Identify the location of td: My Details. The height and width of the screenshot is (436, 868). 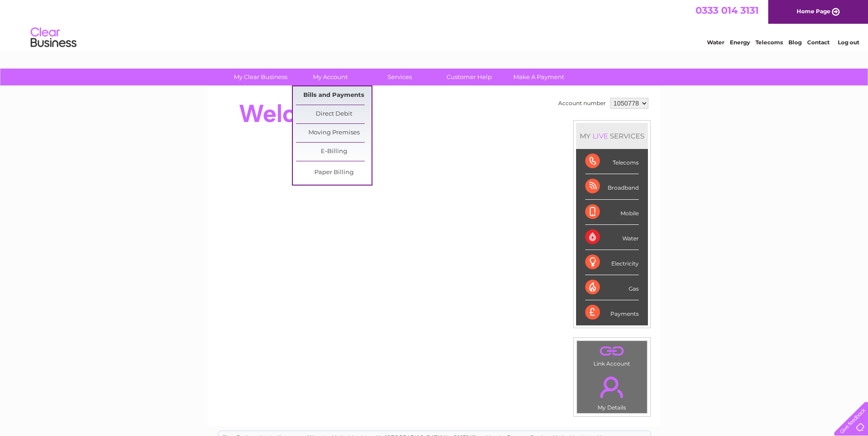
(612, 391).